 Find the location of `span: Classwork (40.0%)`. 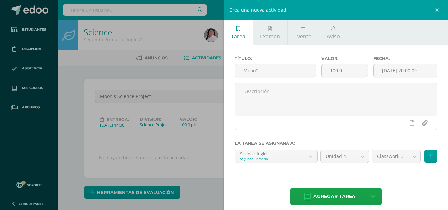

span: Classwork (40.0%) is located at coordinates (390, 156).